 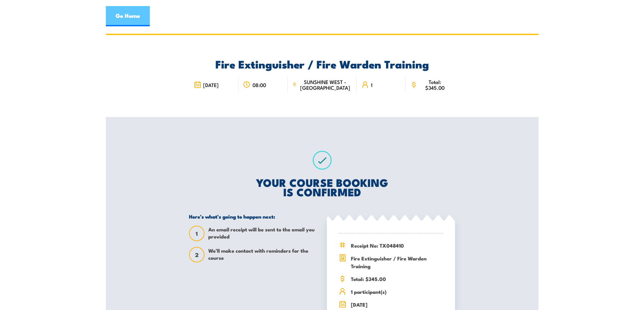 I want to click on span: 08:00, so click(x=259, y=85).